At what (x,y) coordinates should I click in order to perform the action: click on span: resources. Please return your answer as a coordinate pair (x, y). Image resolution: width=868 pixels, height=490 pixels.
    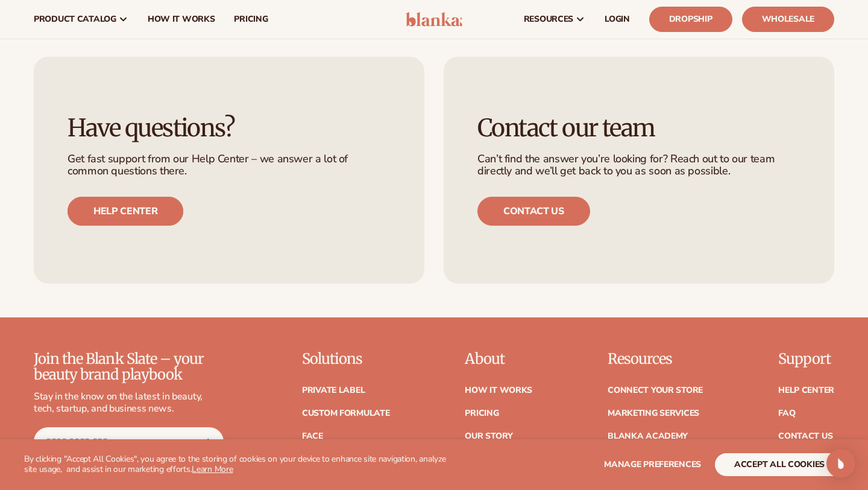
    Looking at the image, I should click on (549, 19).